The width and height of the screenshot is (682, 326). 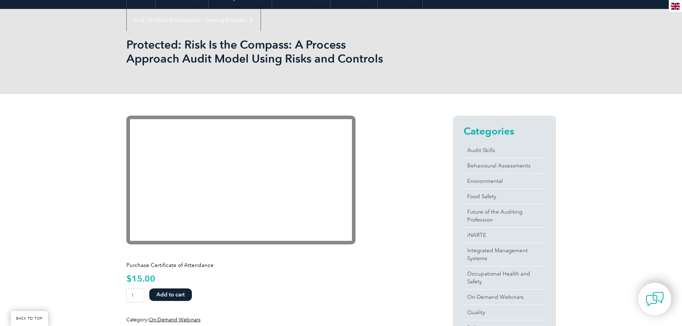 I want to click on bdi: 15.00, so click(x=141, y=278).